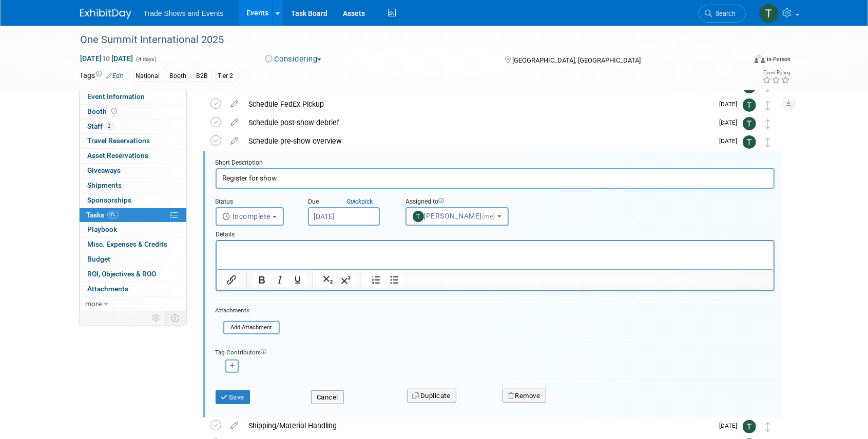 The height and width of the screenshot is (439, 868). What do you see at coordinates (247, 217) in the screenshot?
I see `span: Incomplete` at bounding box center [247, 217].